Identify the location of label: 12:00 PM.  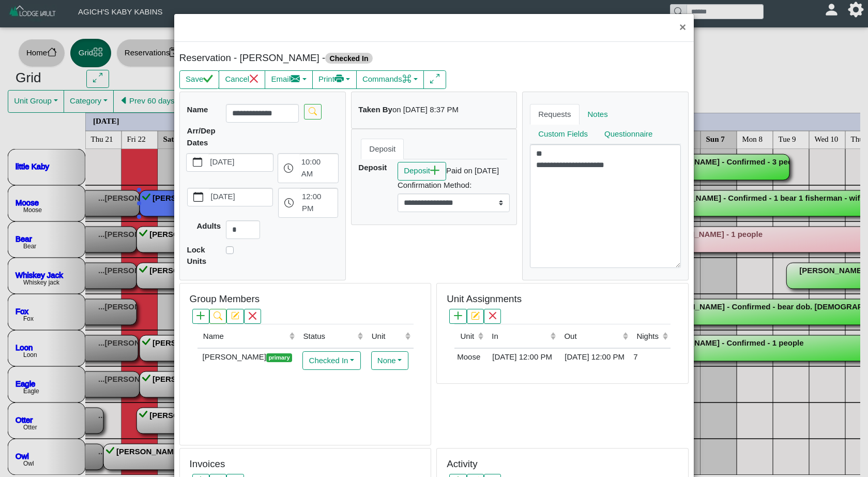
(319, 203).